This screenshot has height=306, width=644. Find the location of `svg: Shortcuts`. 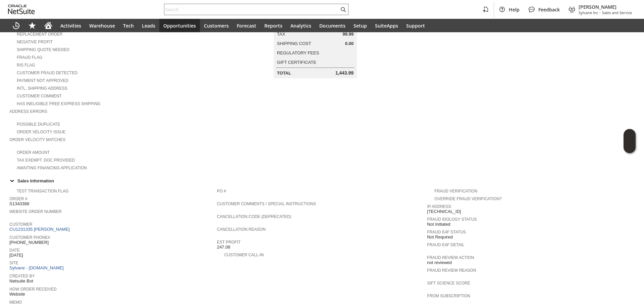

svg: Shortcuts is located at coordinates (32, 25).